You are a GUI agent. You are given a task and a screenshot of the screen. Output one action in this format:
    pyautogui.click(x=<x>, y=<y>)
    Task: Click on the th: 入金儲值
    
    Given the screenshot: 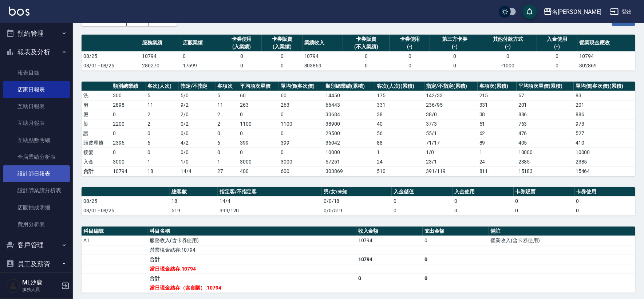 What is the action you would take?
    pyautogui.click(x=422, y=192)
    